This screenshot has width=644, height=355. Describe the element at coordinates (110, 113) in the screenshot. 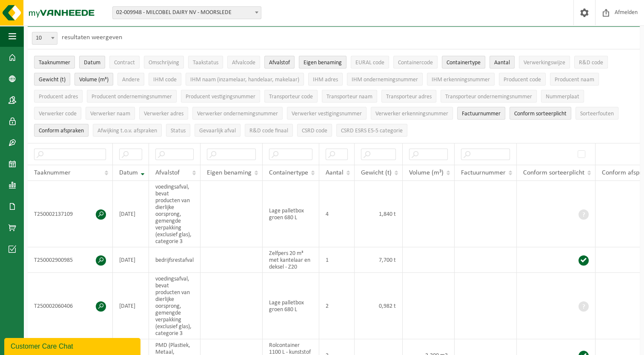

I see `span: Verwerker naam` at that location.